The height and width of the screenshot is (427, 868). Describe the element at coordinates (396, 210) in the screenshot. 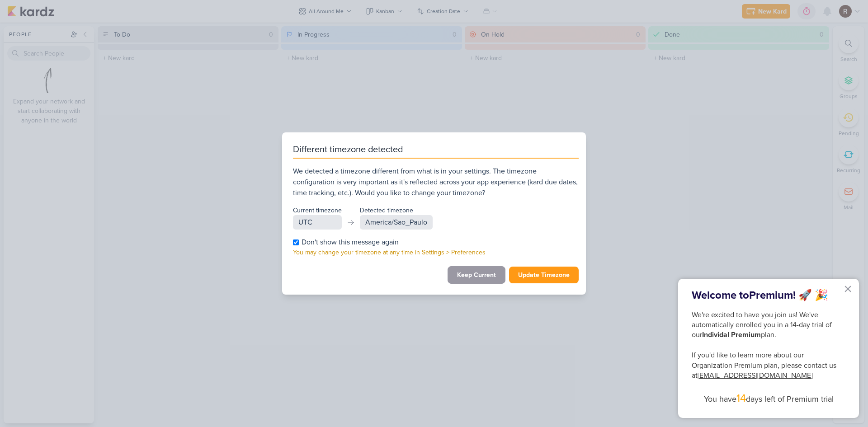

I see `div: Detected timezone` at that location.